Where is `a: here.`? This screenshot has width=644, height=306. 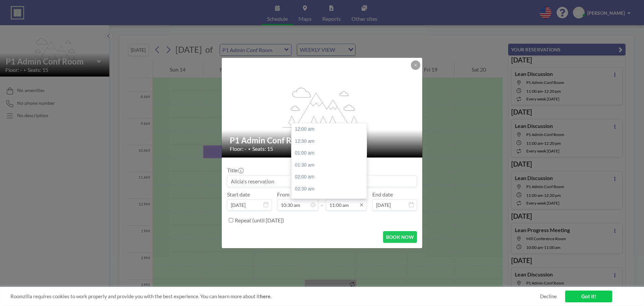 a: here. is located at coordinates (266, 296).